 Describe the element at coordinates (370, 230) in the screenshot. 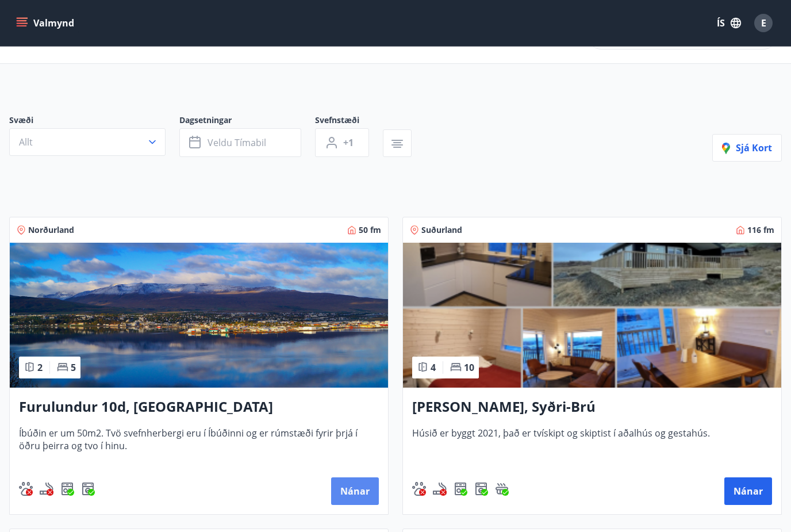

I see `span: 50 fm` at that location.